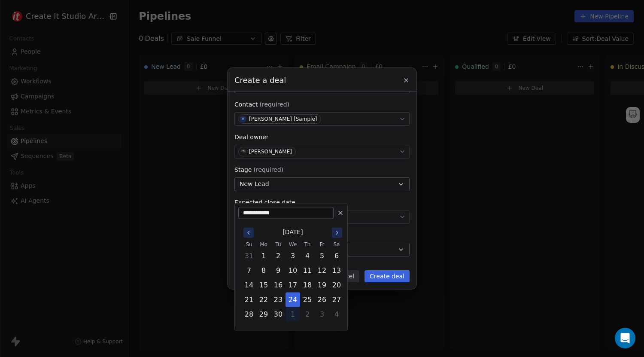 This screenshot has height=357, width=644. I want to click on button: Wednesday, October 1st, 2025, so click(293, 314).